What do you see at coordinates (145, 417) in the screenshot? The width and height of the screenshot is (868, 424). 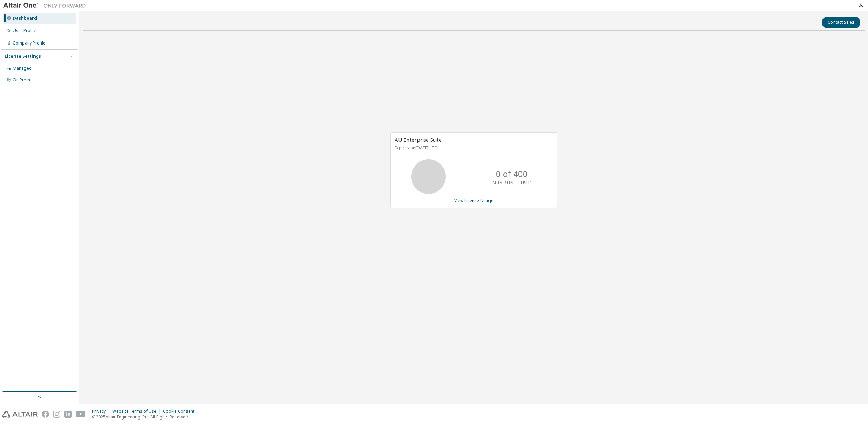 I see `p: © 2025 Altair Engineering, Inc. All Rights Reserved.` at bounding box center [145, 417].